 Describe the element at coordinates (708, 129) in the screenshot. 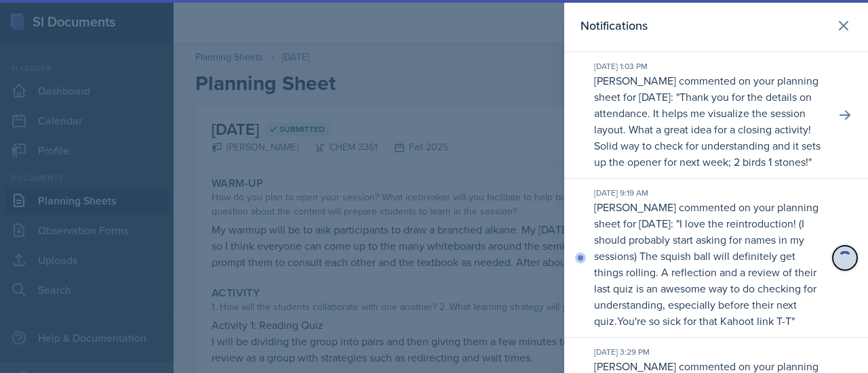

I see `p: Thank you for the details on attendance. It helps me visualize the session layout. What a great i...` at that location.